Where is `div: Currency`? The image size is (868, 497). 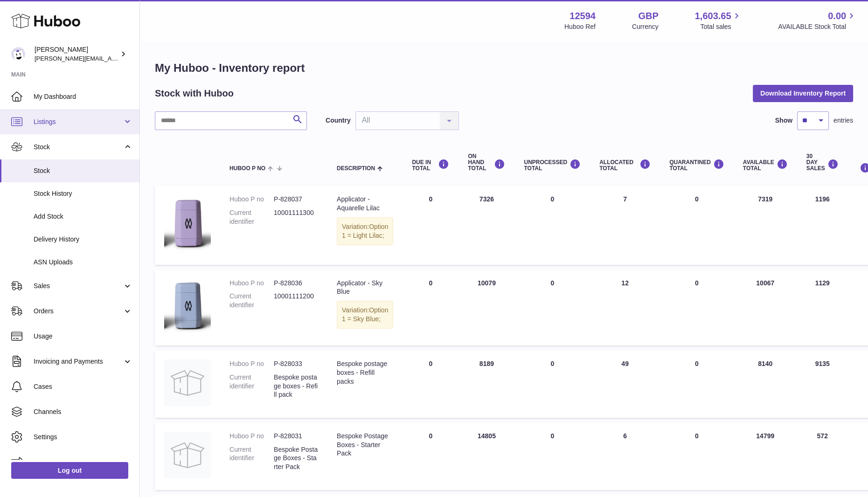
div: Currency is located at coordinates (646, 26).